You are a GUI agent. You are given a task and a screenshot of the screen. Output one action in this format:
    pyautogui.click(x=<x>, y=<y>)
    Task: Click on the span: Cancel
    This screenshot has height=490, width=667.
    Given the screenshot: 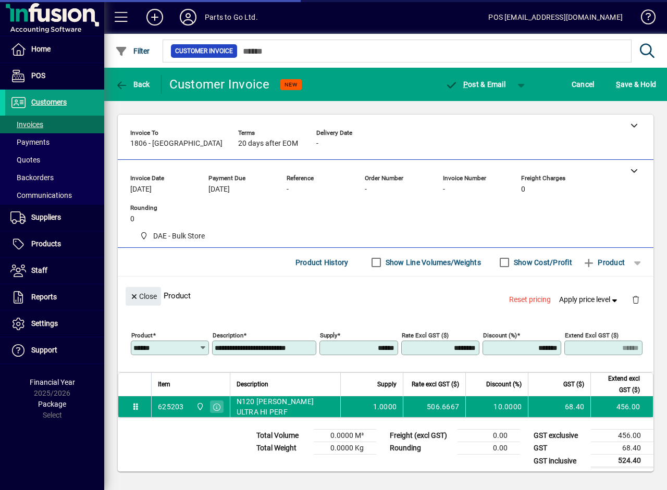 What is the action you would take?
    pyautogui.click(x=583, y=84)
    